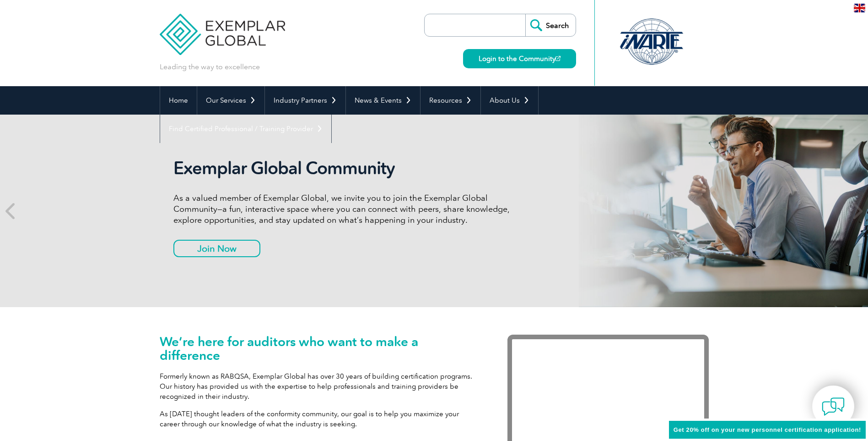 Image resolution: width=868 pixels, height=441 pixels. What do you see at coordinates (320, 348) in the screenshot?
I see `h1: We’re here for auditors who want to make a difference` at bounding box center [320, 348].